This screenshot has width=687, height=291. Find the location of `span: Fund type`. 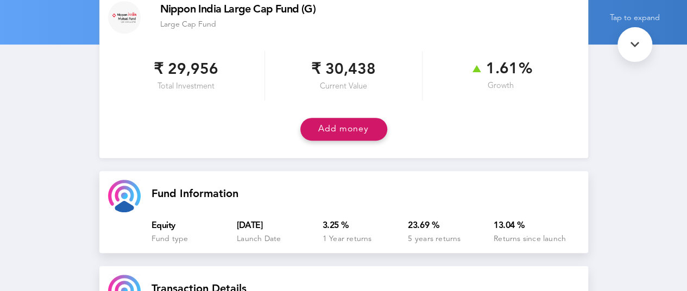

span: Fund type is located at coordinates (170, 239).